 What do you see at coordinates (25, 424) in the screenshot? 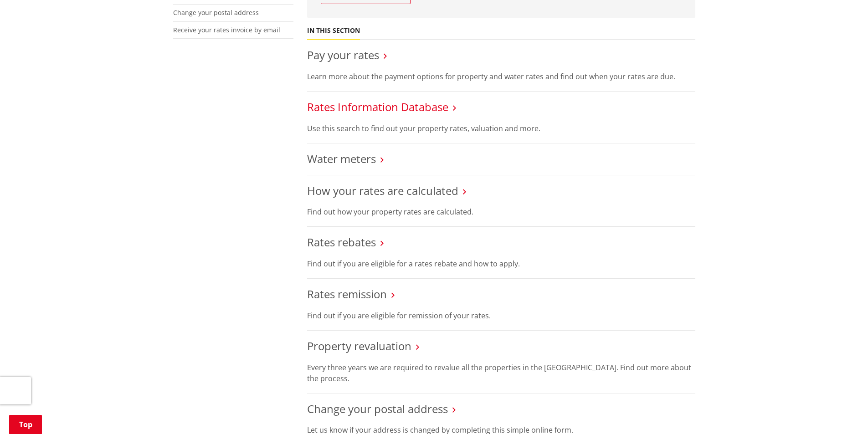
I see `a: Top` at bounding box center [25, 424].